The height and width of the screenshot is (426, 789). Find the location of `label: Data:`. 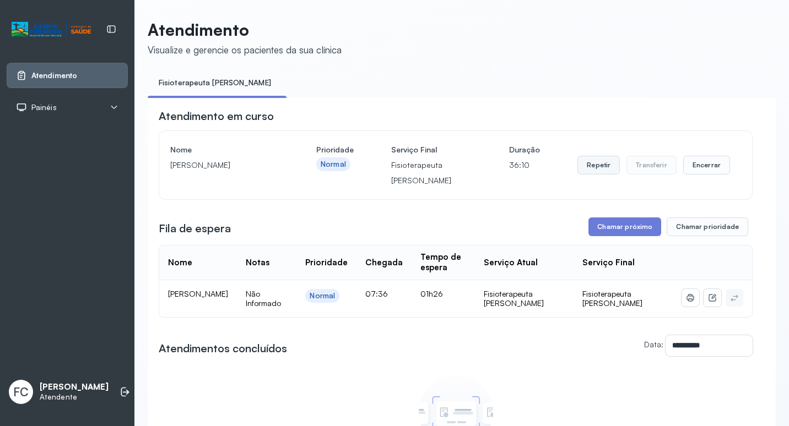

label: Data: is located at coordinates (653, 344).